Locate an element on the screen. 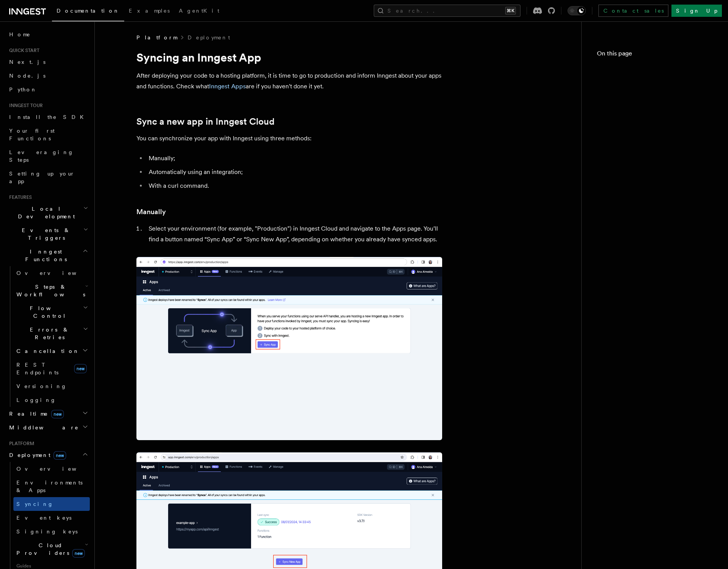 This screenshot has width=728, height=569. a: Sync a new app in Inngest Cloud is located at coordinates (205, 121).